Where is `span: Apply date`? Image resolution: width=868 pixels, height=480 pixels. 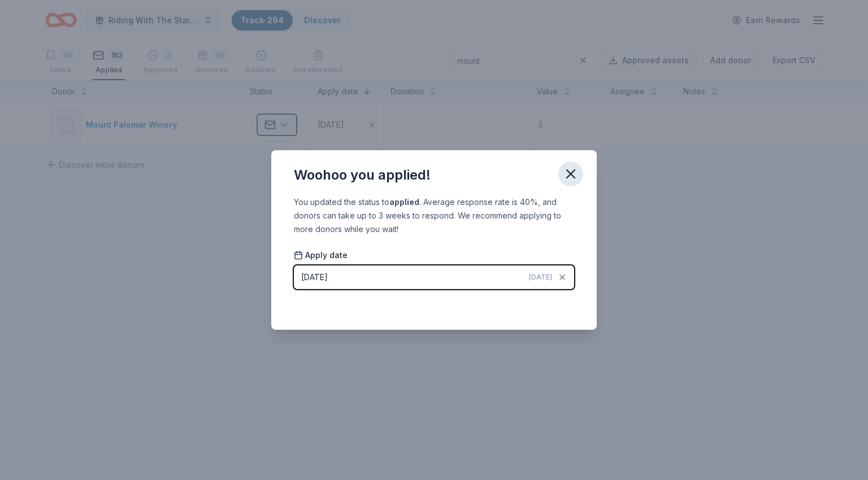 span: Apply date is located at coordinates (320, 256).